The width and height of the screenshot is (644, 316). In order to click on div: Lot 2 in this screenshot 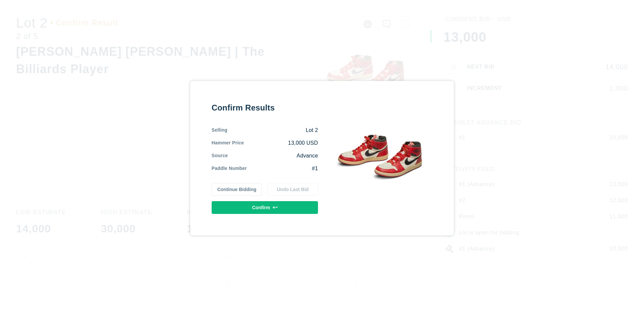, I will do `click(273, 131)`.